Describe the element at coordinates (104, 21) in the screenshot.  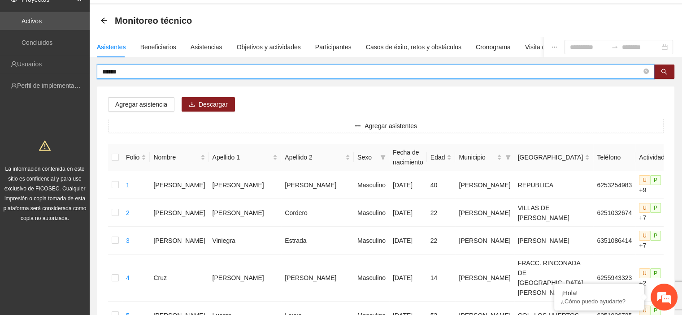
I see `div: Back` at that location.